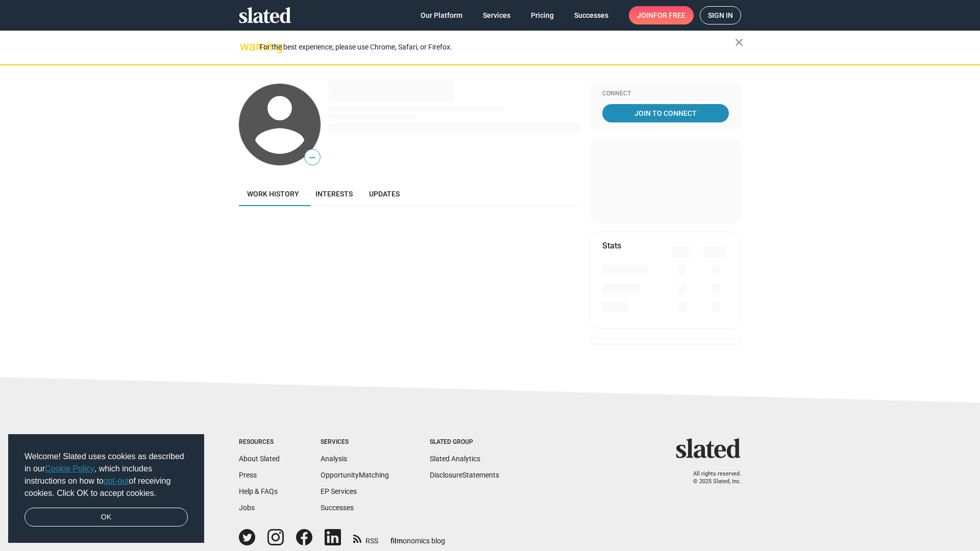 The width and height of the screenshot is (980, 551). Describe the element at coordinates (542, 15) in the screenshot. I see `a: Pricing` at that location.